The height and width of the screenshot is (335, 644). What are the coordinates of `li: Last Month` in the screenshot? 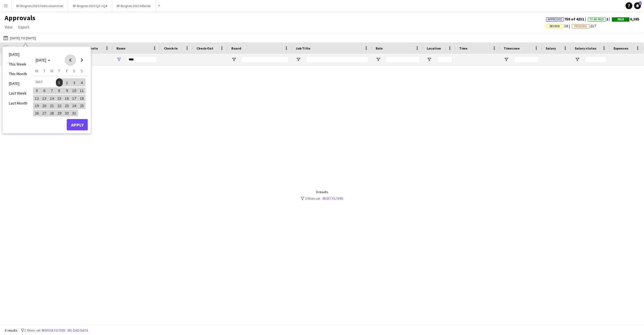 It's located at (18, 103).